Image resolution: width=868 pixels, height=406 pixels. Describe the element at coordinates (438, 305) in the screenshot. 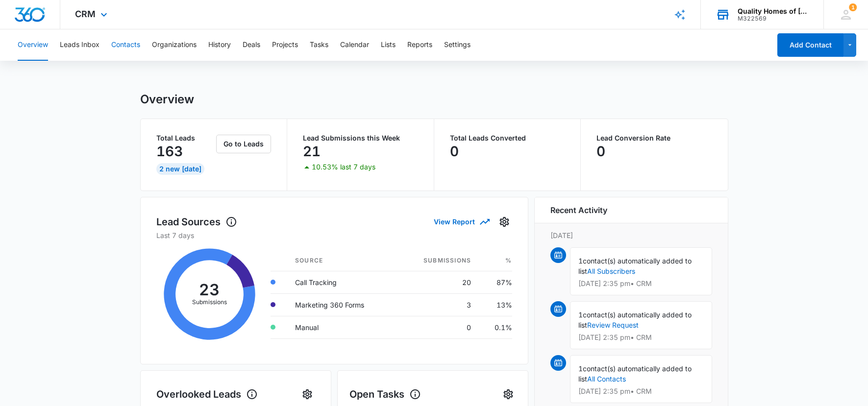

I see `td: 3` at that location.